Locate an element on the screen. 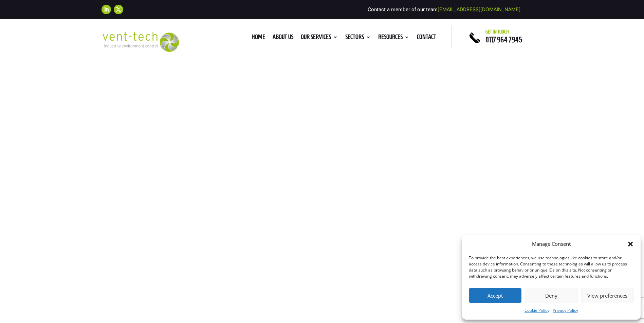  img: 2023-09-27T08_35_16.549ZVENT-TECH---Clear-background is located at coordinates (140, 42).